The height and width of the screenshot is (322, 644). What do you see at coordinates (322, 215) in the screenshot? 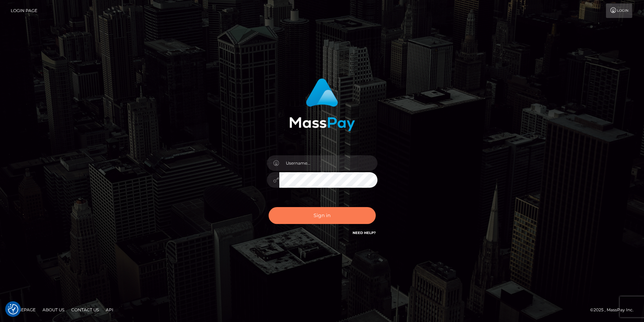
I see `button: Sign in` at bounding box center [322, 215].